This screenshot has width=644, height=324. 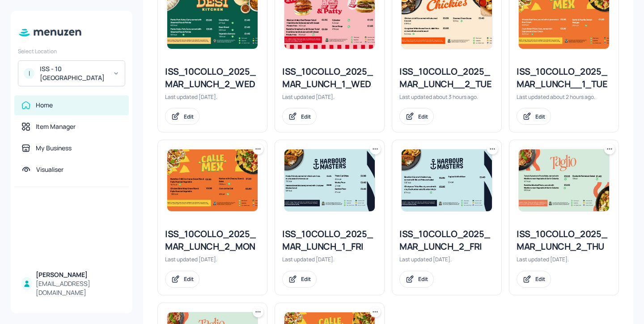 I want to click on div: ISS_10COLLO_2025_MAR_LUNCH_1_FRI, so click(x=330, y=241).